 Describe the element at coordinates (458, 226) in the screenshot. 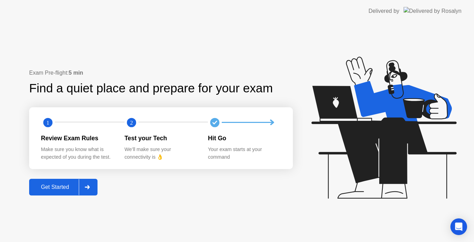

I see `div: Open Intercom Messenger` at that location.